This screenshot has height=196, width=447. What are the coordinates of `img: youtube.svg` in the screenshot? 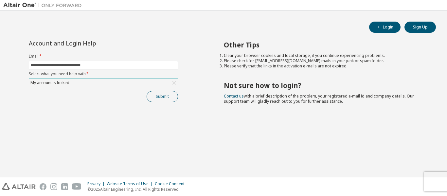 It's located at (77, 186).